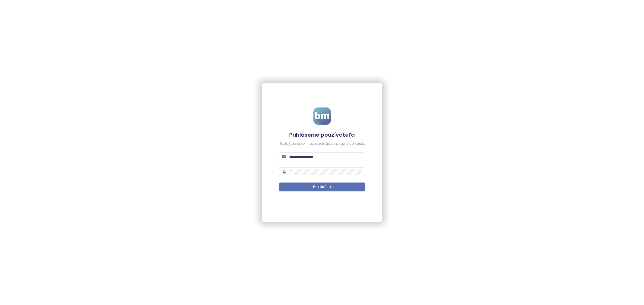  I want to click on span: mail, so click(284, 157).